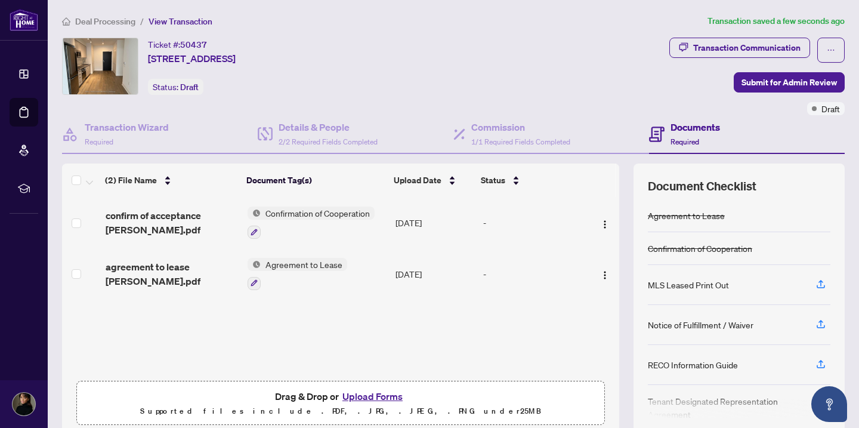 This screenshot has height=428, width=859. Describe the element at coordinates (100, 66) in the screenshot. I see `img: IMG-W12356678_1.jpg` at that location.